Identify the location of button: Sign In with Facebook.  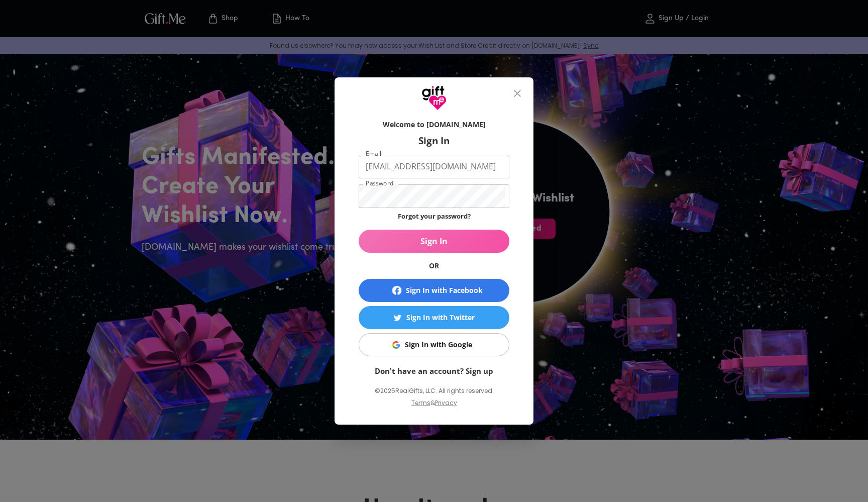
(434, 290).